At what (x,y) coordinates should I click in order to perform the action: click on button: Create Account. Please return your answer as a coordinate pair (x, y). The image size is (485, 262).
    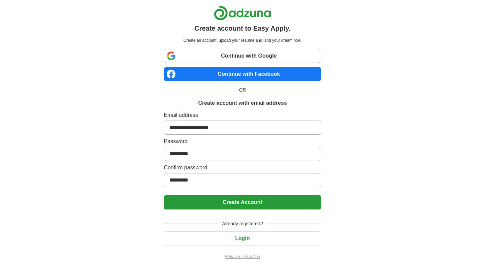
    Looking at the image, I should click on (242, 202).